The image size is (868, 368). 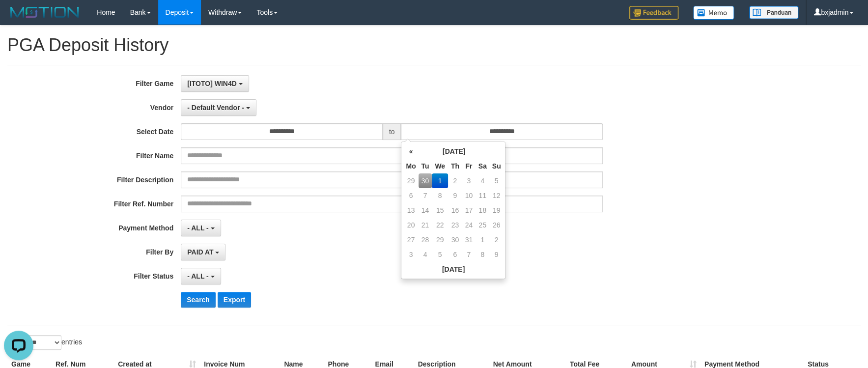 What do you see at coordinates (410, 225) in the screenshot?
I see `td: 20` at bounding box center [410, 225].